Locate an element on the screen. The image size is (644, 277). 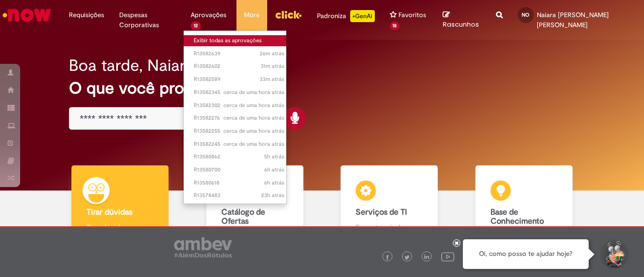
button: Iniciar Conversa de Suporte is located at coordinates (614, 254).